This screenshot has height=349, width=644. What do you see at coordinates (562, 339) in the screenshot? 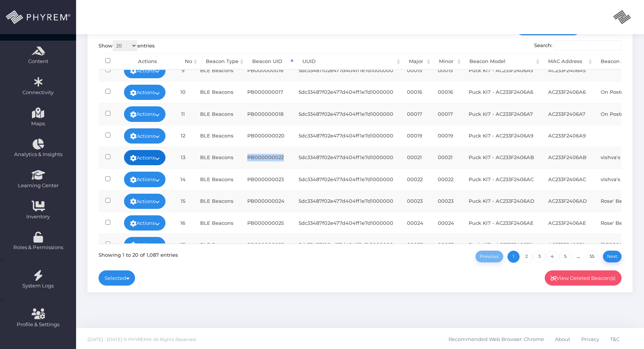
I see `span: About` at bounding box center [562, 339].